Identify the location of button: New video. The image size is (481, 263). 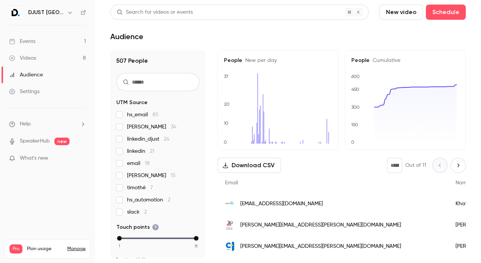
(401, 12).